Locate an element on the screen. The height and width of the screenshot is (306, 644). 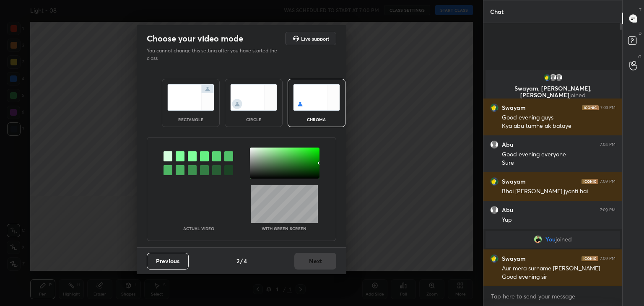
img: 7c3e05ebfe504e4a8e8bf48c97542d0d.jpg is located at coordinates (538, 240).